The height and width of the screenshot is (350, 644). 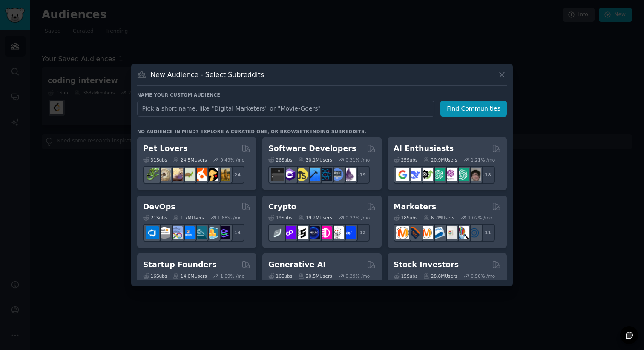 What do you see at coordinates (289, 233) in the screenshot?
I see `img: 0xPolygon` at bounding box center [289, 233].